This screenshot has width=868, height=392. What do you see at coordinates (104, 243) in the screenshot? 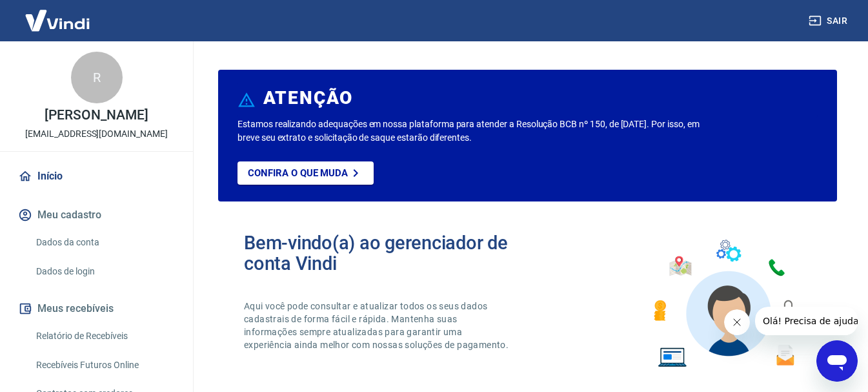
I see `a: Dados da conta` at bounding box center [104, 243].